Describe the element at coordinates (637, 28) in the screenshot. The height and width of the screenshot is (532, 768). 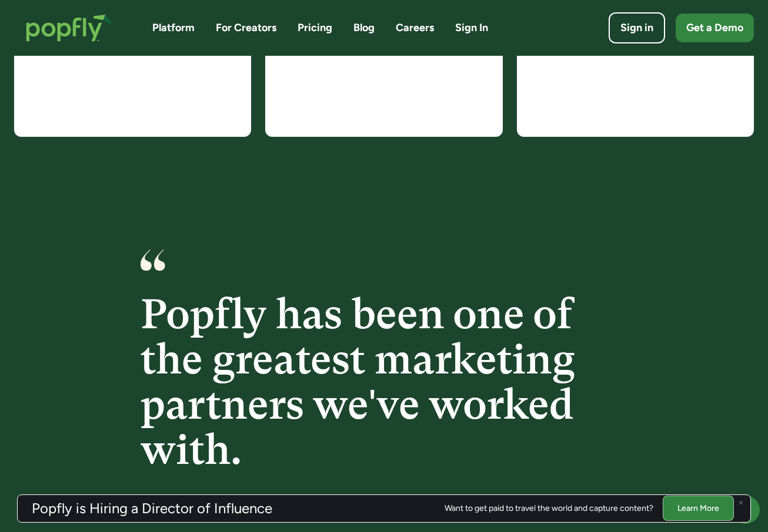
I see `a: Sign in` at that location.